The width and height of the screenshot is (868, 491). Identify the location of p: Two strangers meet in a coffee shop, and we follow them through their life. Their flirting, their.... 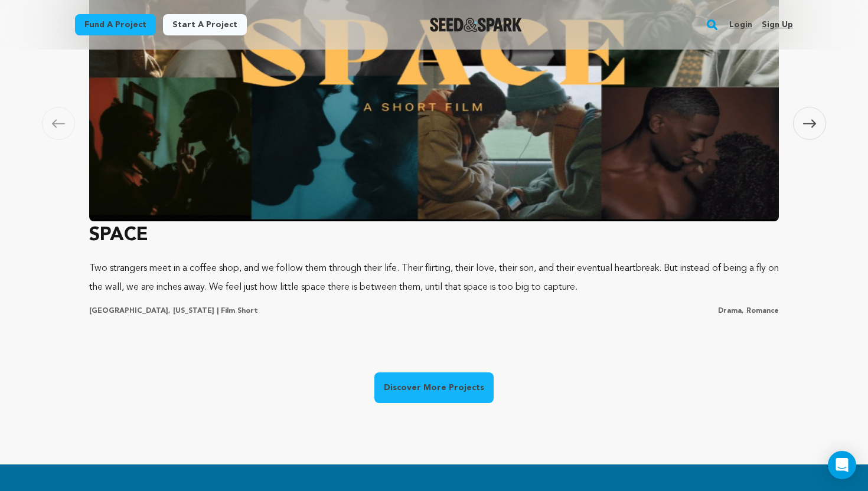
(434, 278).